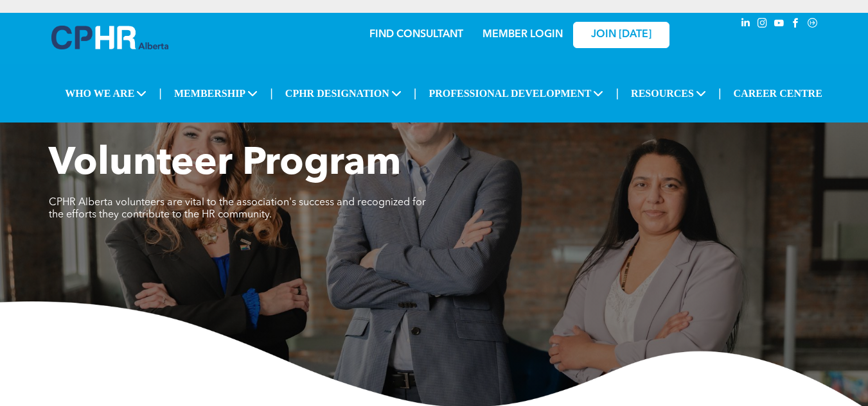 The width and height of the screenshot is (868, 406). Describe the element at coordinates (416, 35) in the screenshot. I see `a: FIND CONSULTANT` at that location.